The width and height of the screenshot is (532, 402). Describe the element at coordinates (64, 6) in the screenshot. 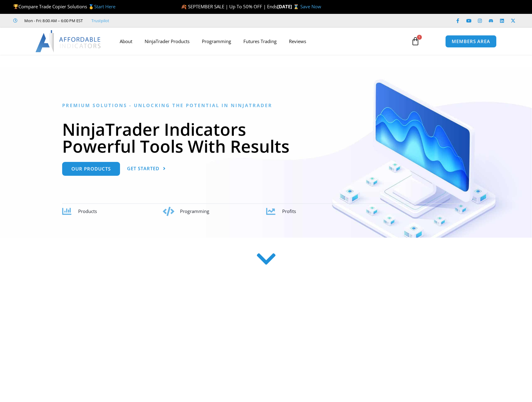

I see `span: Compare Trade Copier Solutions 🥇` at that location.